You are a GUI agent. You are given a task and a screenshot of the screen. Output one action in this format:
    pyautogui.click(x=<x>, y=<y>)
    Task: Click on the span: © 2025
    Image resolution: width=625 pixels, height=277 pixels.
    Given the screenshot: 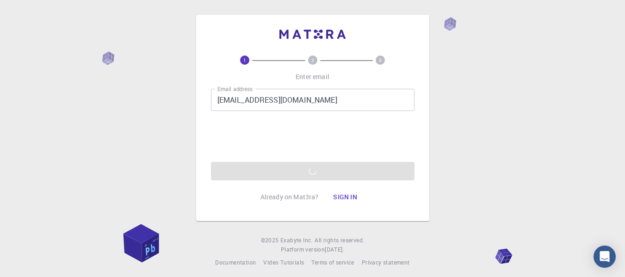 What is the action you would take?
    pyautogui.click(x=271, y=241)
    